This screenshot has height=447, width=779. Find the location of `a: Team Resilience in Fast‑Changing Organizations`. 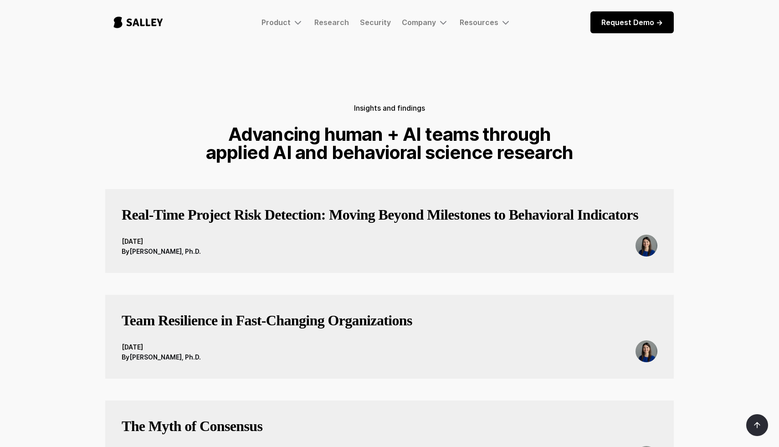

a: Team Resilience in Fast‑Changing Organizations is located at coordinates (267, 326).